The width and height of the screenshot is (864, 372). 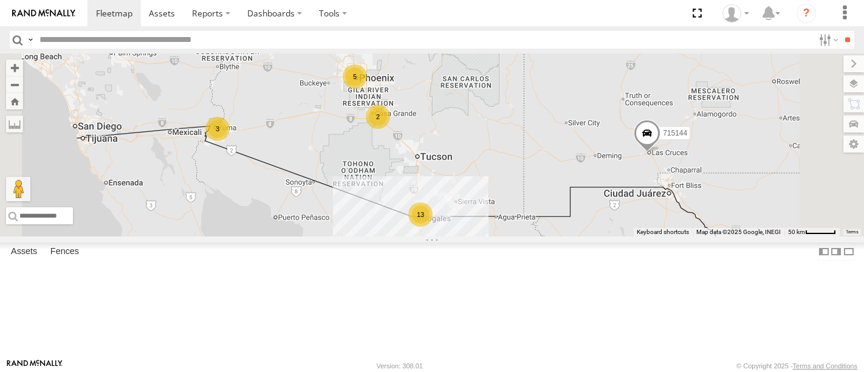 What do you see at coordinates (378, 117) in the screenshot?
I see `div: 2` at bounding box center [378, 117].